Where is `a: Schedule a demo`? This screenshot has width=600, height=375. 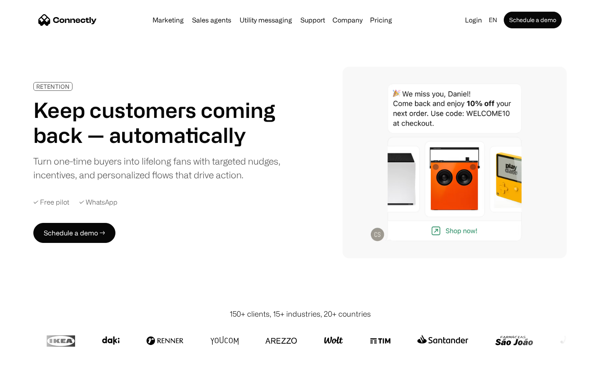 a: Schedule a demo is located at coordinates (533, 20).